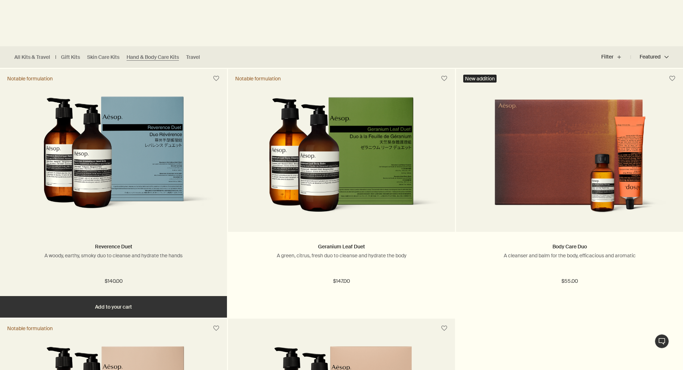 Image resolution: width=683 pixels, height=370 pixels. What do you see at coordinates (341, 158) in the screenshot?
I see `img: Geranium Leaf Duet in outer carton` at bounding box center [341, 158].